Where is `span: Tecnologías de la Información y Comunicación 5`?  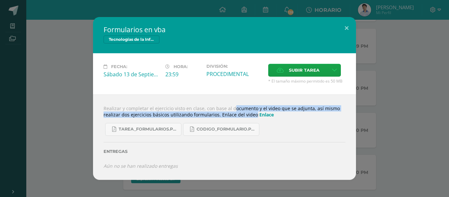 span: Tecnologías de la Información y Comunicación 5 is located at coordinates (131, 39).